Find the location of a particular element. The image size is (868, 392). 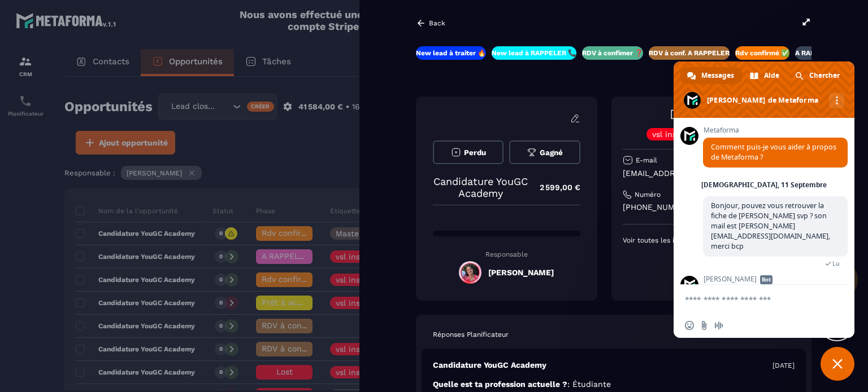

p: Rdv confirmé ✅ is located at coordinates (762, 53).